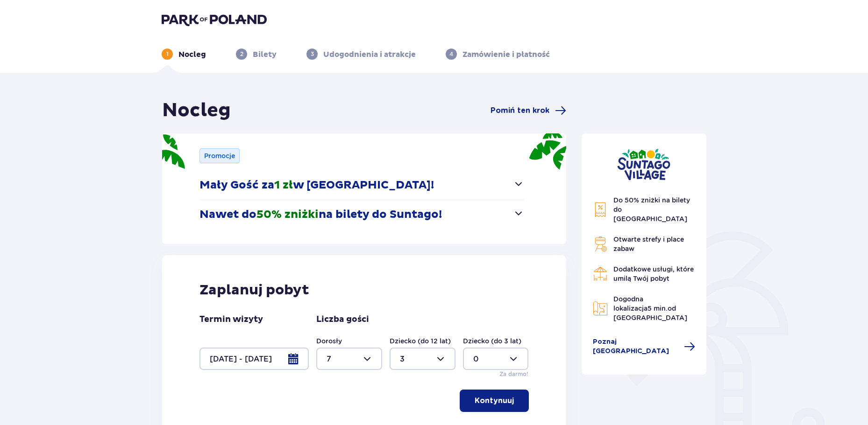 This screenshot has width=868, height=425. Describe the element at coordinates (214, 20) in the screenshot. I see `img: Park of Poland logo` at that location.